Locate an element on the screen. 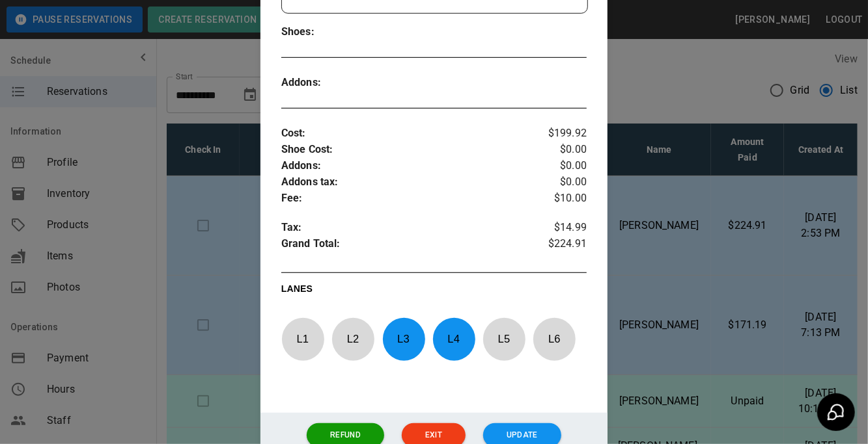 Image resolution: width=868 pixels, height=444 pixels. p: Shoe Cost : is located at coordinates (408, 150).